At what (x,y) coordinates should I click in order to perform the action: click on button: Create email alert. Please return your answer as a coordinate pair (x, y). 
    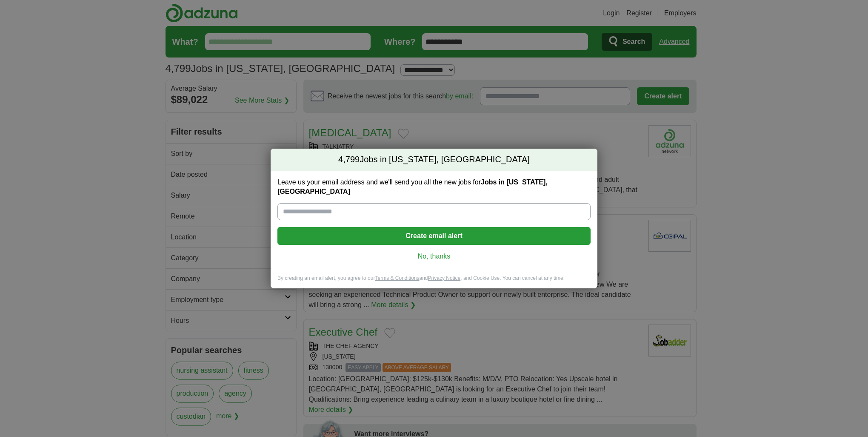
    Looking at the image, I should click on (434, 236).